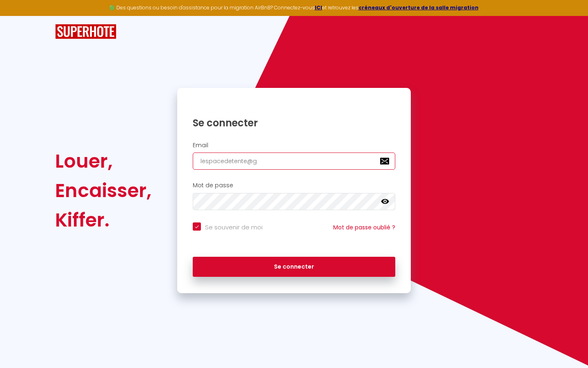 This screenshot has height=368, width=588. What do you see at coordinates (294, 185) in the screenshot?
I see `h2: Mot de passe` at bounding box center [294, 185].